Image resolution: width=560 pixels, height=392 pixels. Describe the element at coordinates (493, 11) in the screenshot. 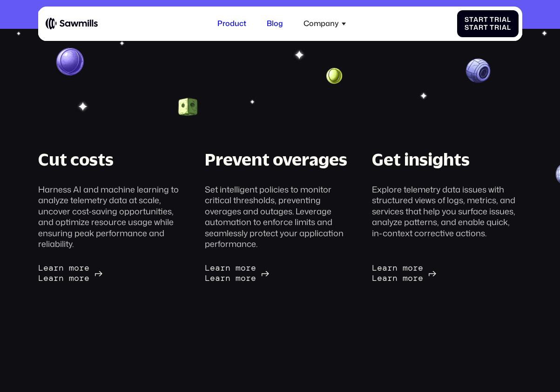

I see `span: m` at that location.